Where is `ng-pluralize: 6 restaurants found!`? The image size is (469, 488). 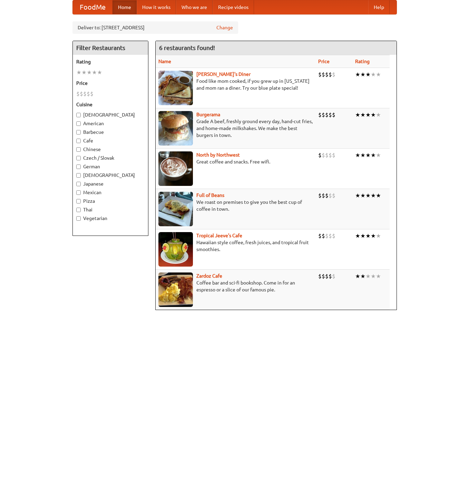 ng-pluralize: 6 restaurants found! is located at coordinates (187, 48).